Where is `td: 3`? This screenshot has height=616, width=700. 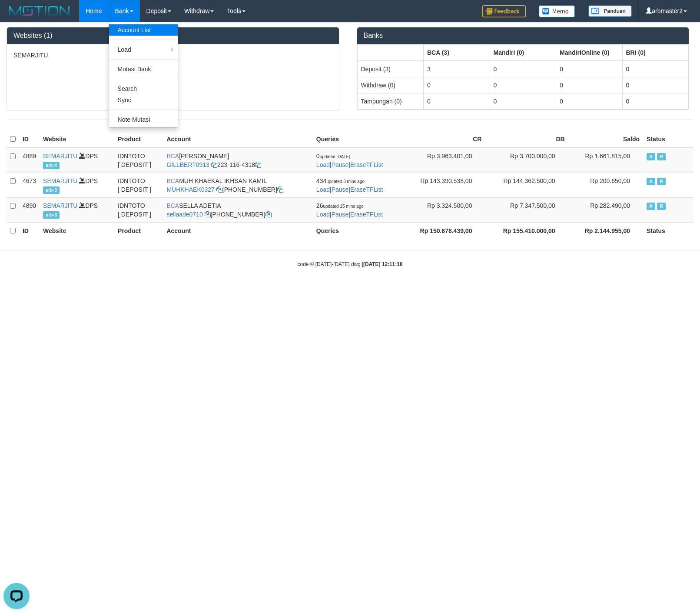
td: 3 is located at coordinates (457, 69).